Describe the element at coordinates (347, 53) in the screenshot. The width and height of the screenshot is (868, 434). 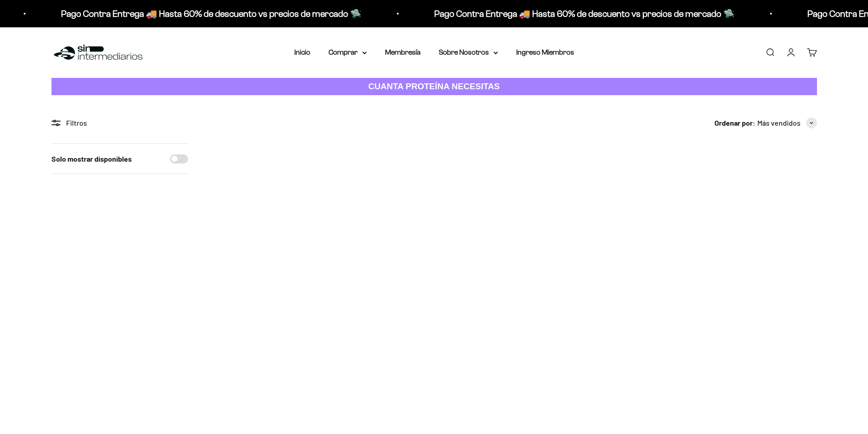
I see `summary: Comprar` at that location.